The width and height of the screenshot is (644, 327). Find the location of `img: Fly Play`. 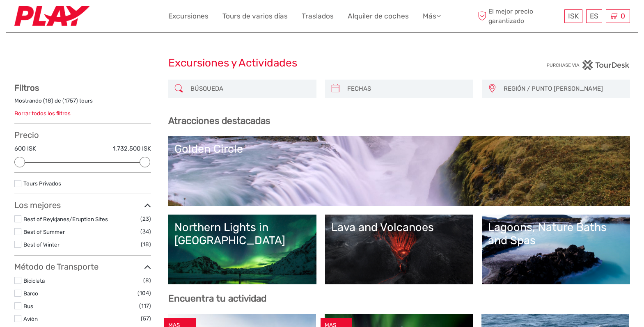

img: Fly Play is located at coordinates (52, 16).